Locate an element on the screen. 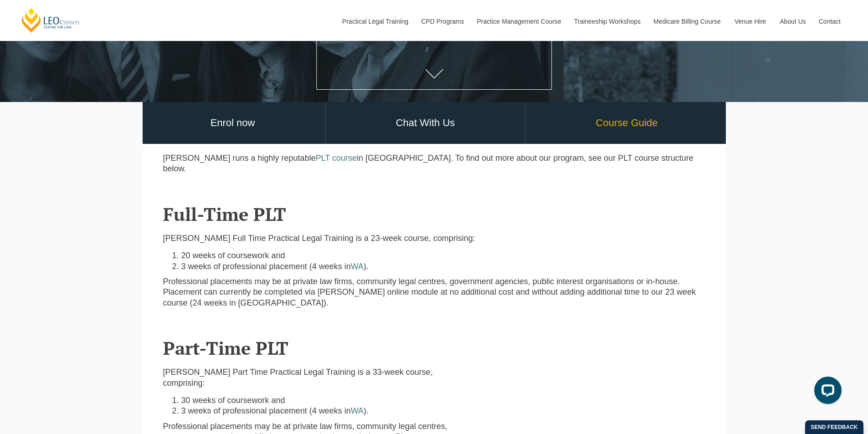 This screenshot has height=434, width=868. a: Enrol now is located at coordinates (233, 123).